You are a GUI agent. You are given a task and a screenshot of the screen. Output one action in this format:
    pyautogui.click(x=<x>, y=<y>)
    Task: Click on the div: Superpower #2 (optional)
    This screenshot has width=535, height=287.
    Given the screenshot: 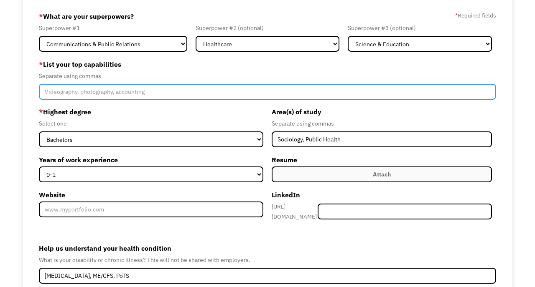 What is the action you would take?
    pyautogui.click(x=267, y=28)
    